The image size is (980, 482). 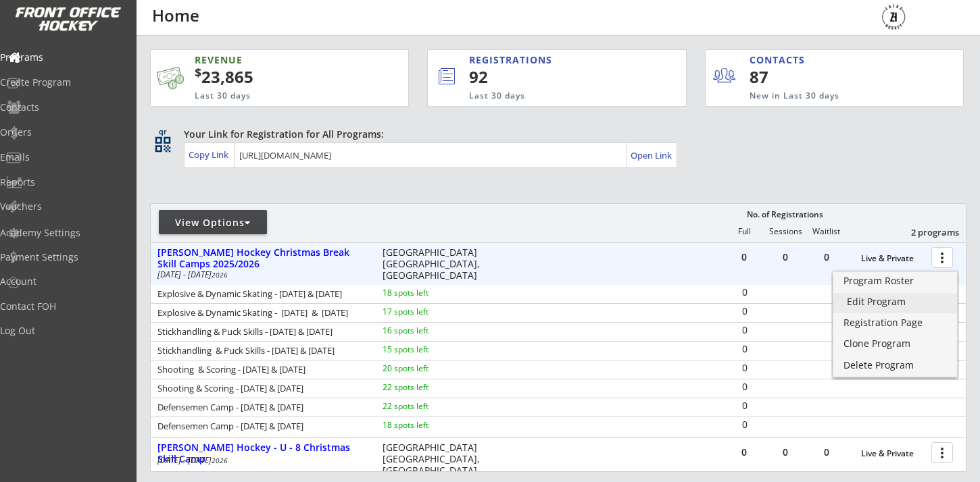 I want to click on div: qr, so click(x=162, y=132).